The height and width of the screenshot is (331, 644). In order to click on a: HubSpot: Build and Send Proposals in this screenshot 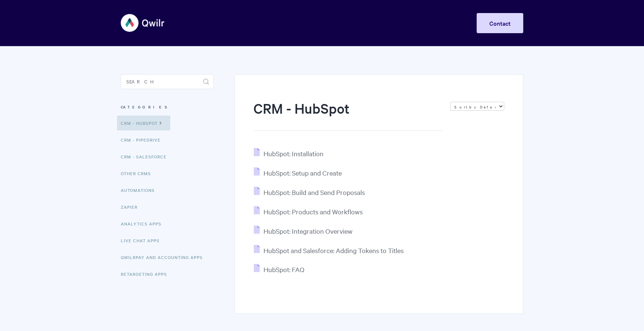, I will do `click(309, 192)`.